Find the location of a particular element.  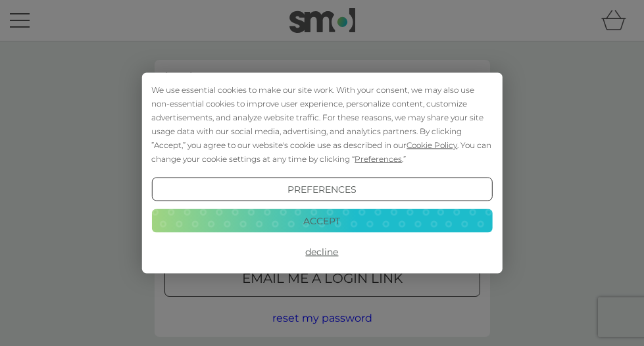

span: Preferences is located at coordinates (378, 158).